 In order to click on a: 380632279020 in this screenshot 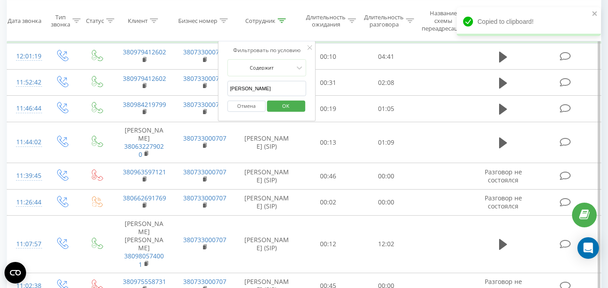, I will do `click(144, 150)`.